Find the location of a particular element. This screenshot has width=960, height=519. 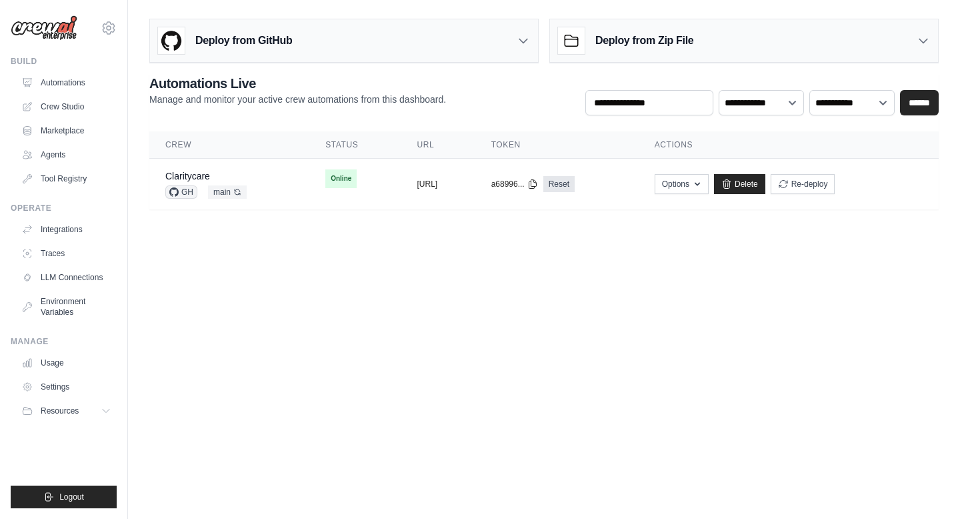

img: GitHub Logo is located at coordinates (171, 41).